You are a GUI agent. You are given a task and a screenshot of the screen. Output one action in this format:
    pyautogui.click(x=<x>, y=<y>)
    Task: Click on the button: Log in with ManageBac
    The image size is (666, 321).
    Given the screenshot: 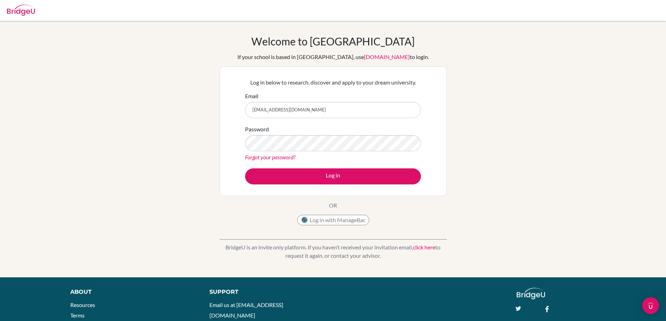 What is the action you would take?
    pyautogui.click(x=333, y=220)
    